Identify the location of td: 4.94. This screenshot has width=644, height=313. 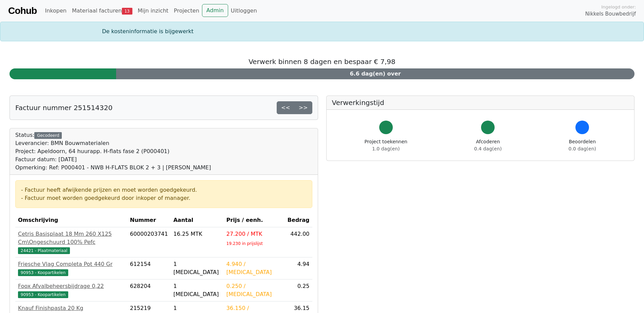
(298, 269).